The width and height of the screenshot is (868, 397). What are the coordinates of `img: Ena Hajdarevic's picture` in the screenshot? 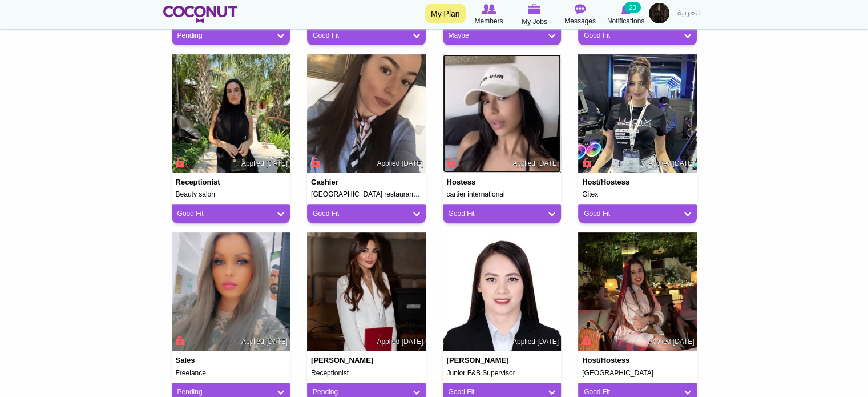 It's located at (366, 113).